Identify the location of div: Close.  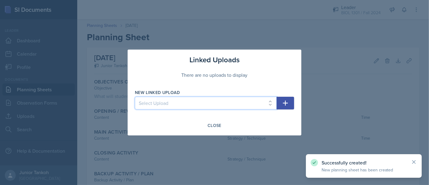
(215, 125).